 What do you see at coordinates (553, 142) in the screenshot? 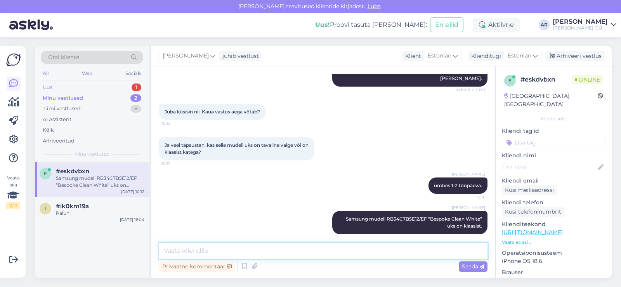
I see `input: Lisa tag` at bounding box center [553, 142].